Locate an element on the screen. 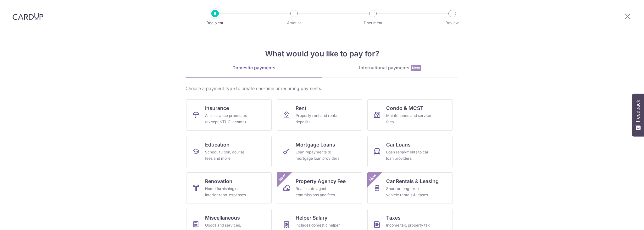 The width and height of the screenshot is (644, 230). span: Education is located at coordinates (217, 145).